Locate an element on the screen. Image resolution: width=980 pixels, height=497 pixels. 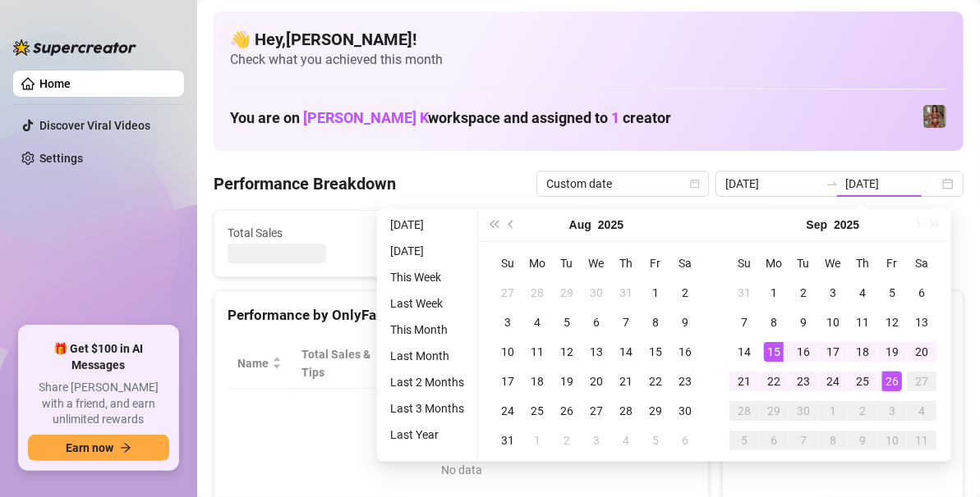
th: Total Sales & Tips is located at coordinates (343, 363).